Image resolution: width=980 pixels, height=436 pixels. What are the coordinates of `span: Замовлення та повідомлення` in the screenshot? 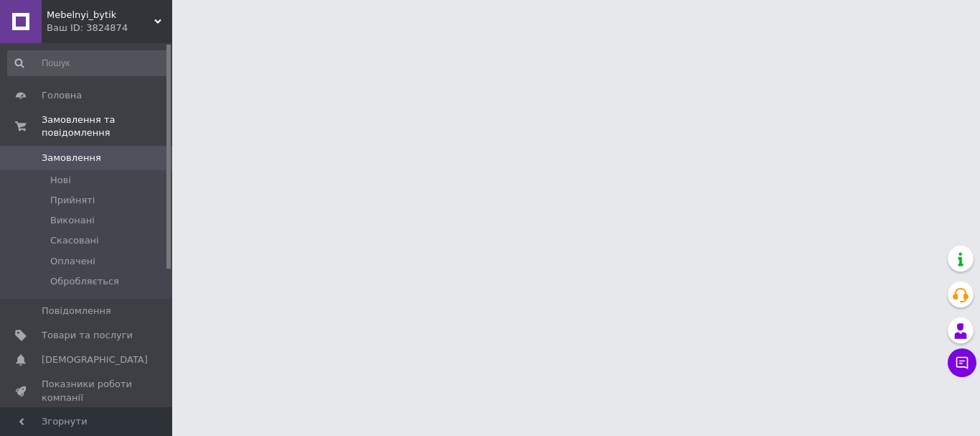 It's located at (107, 126).